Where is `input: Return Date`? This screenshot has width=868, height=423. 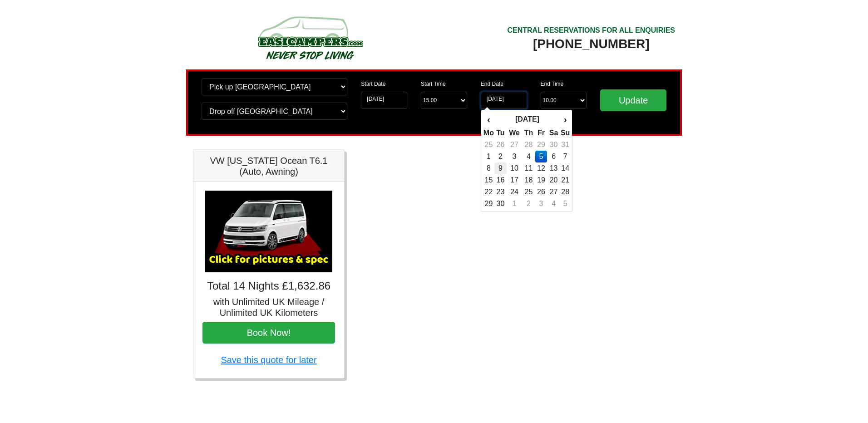 input: Return Date is located at coordinates (504, 100).